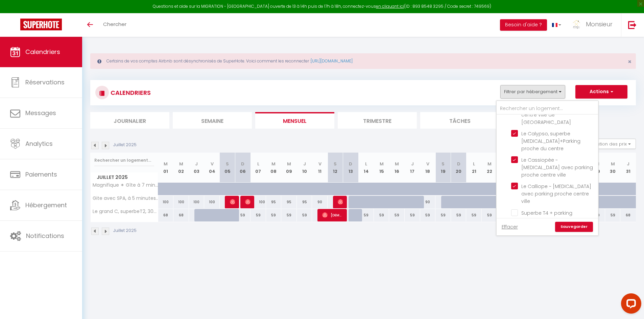  Describe the element at coordinates (428, 202) in the screenshot. I see `div: 90` at that location.